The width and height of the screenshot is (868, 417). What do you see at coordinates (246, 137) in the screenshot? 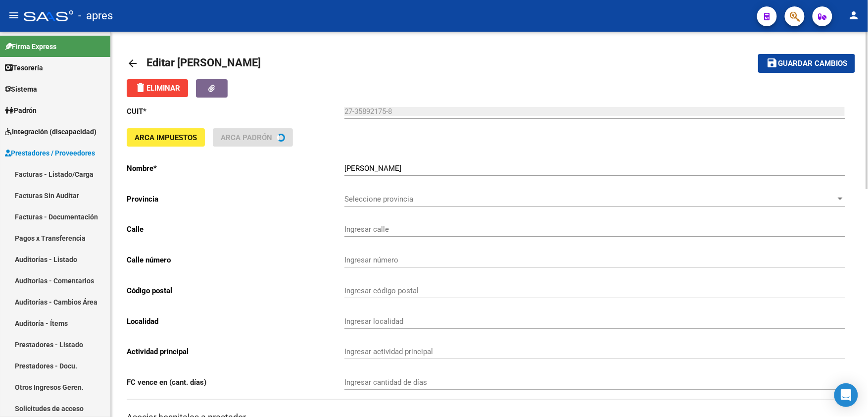
I see `span: ARCA Padrón` at bounding box center [246, 137].